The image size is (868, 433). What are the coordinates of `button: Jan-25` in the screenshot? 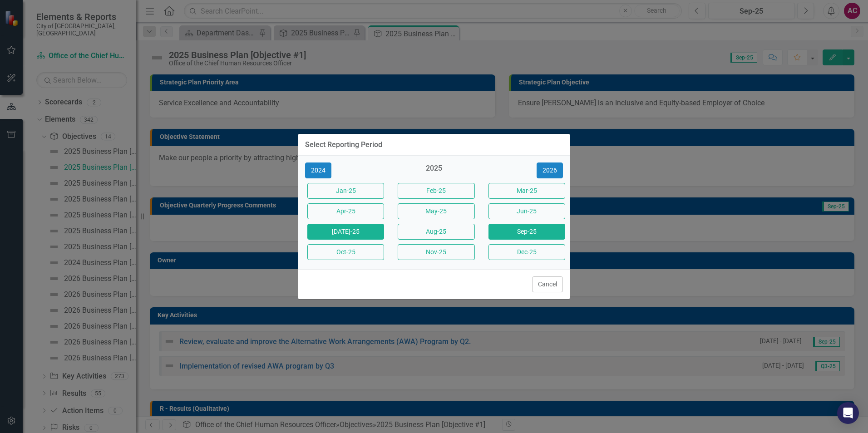 It's located at (345, 191).